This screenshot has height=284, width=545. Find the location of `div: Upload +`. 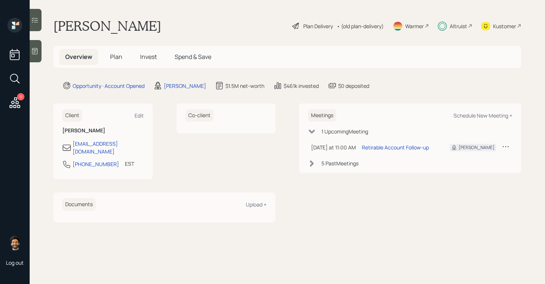

div: Upload + is located at coordinates (256, 204).